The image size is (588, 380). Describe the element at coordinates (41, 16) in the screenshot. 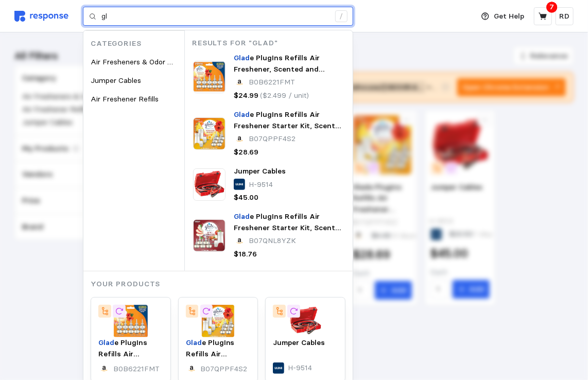

I see `img: svg%3e` at that location.